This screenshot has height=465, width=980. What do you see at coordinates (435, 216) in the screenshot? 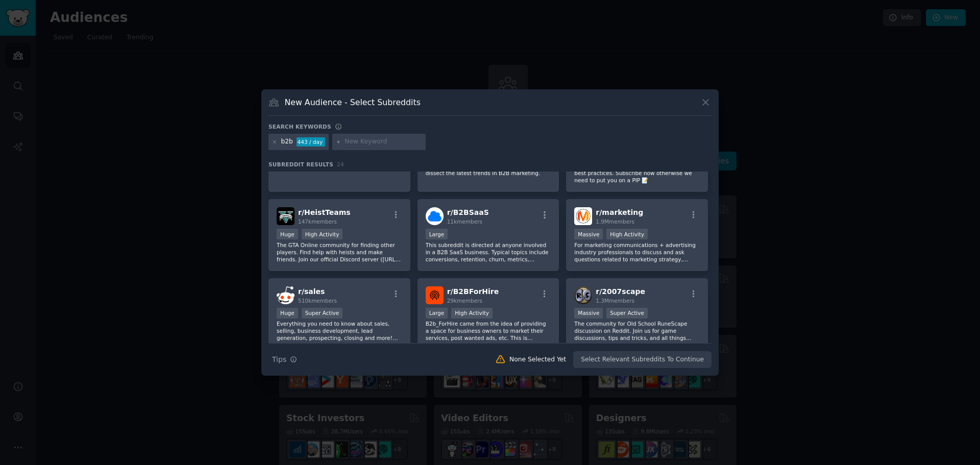
I see `img: B2BSaaS` at bounding box center [435, 216].